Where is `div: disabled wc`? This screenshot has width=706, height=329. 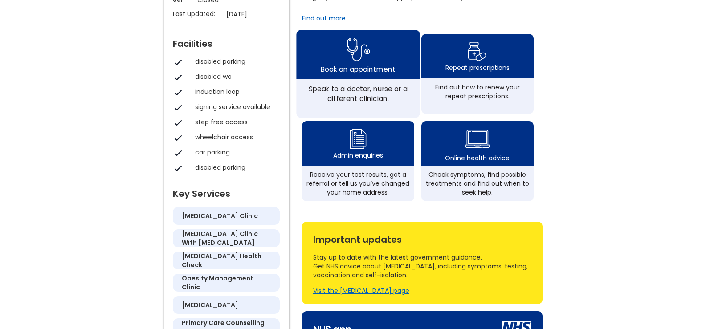
div: disabled wc is located at coordinates (235, 77).